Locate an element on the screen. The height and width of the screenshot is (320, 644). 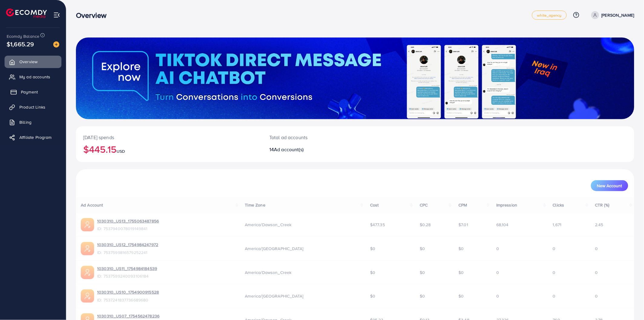
span: Ecomdy Balance is located at coordinates (23, 36).